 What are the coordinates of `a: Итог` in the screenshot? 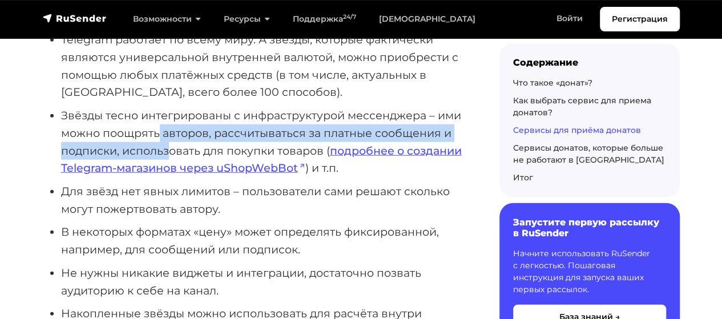 It's located at (523, 177).